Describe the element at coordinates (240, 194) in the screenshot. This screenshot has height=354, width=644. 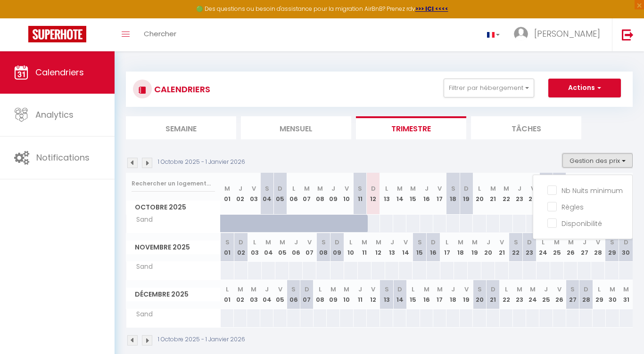
I see `th: 02` at that location.